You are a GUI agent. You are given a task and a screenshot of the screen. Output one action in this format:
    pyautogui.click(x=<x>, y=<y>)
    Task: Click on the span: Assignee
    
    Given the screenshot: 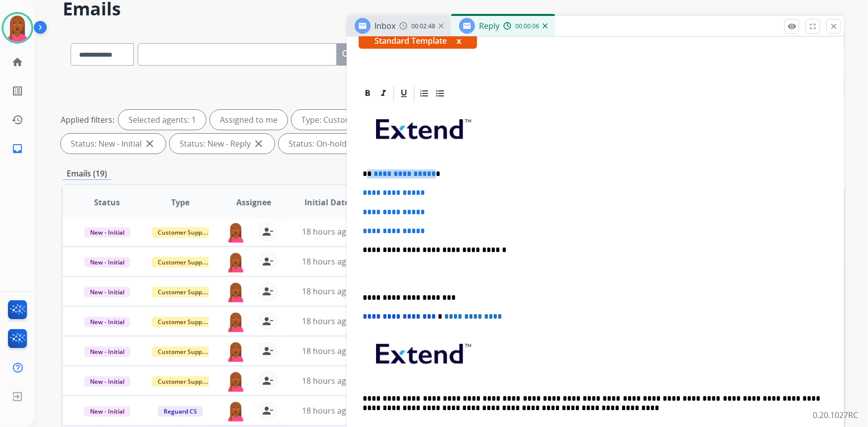 What is the action you would take?
    pyautogui.click(x=254, y=203)
    